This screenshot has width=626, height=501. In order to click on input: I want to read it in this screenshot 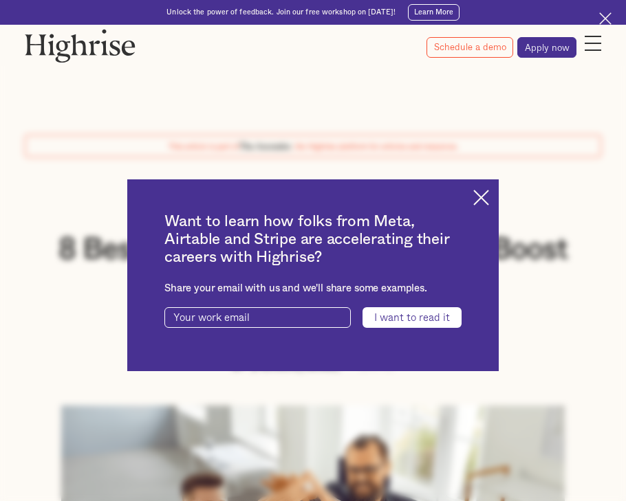, I will do `click(412, 318)`.